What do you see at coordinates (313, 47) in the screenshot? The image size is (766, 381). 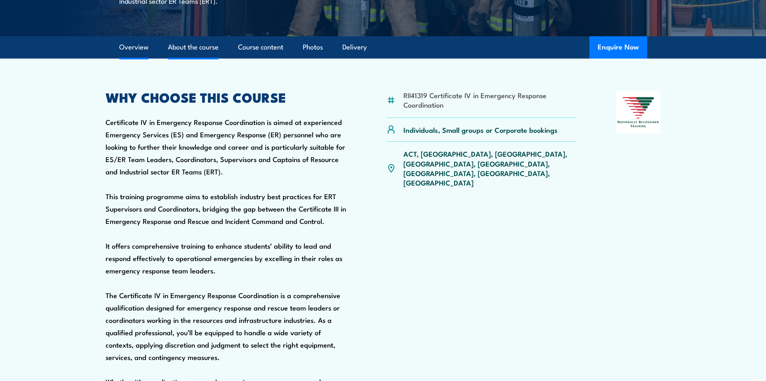 I see `a: Photos` at bounding box center [313, 47].